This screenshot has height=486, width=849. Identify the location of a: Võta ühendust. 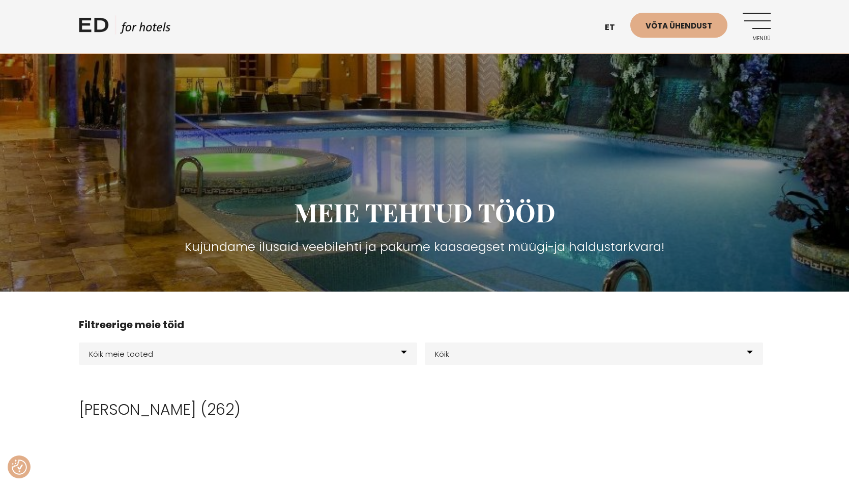
(678, 25).